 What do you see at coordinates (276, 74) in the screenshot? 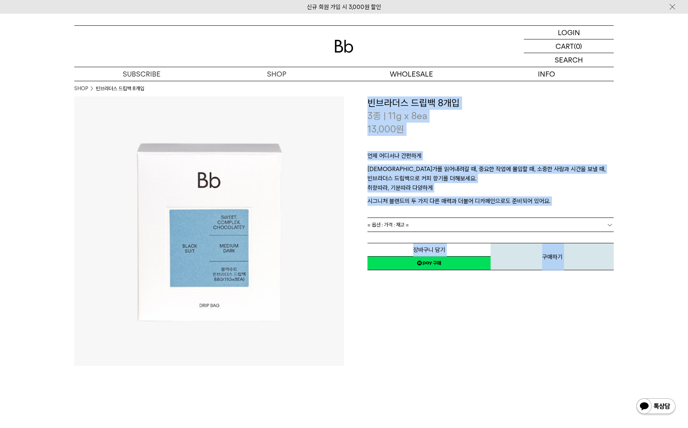
I see `p: SHOP` at bounding box center [276, 74].